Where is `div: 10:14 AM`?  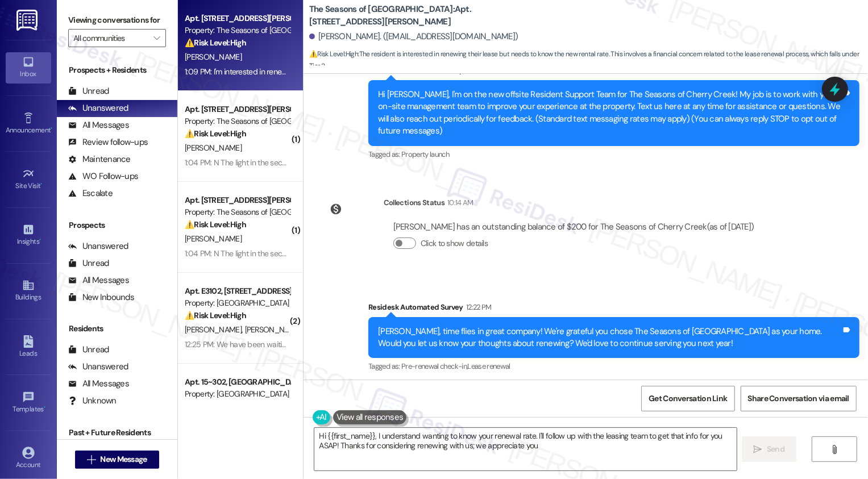
div: 10:14 AM is located at coordinates (459, 202).